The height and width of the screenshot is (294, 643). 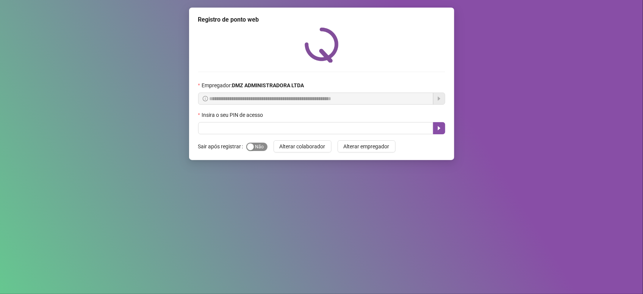 What do you see at coordinates (366, 146) in the screenshot?
I see `button: Alterar empregador` at bounding box center [366, 146].